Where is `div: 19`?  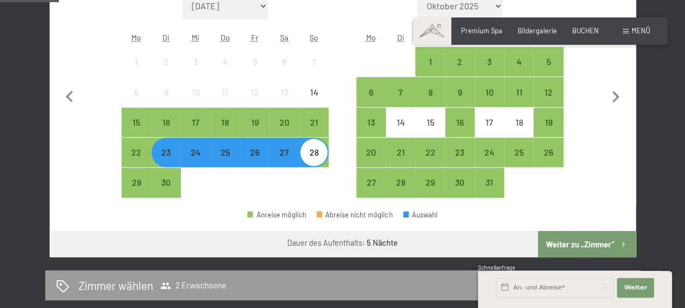
div: 19 is located at coordinates (549, 131).